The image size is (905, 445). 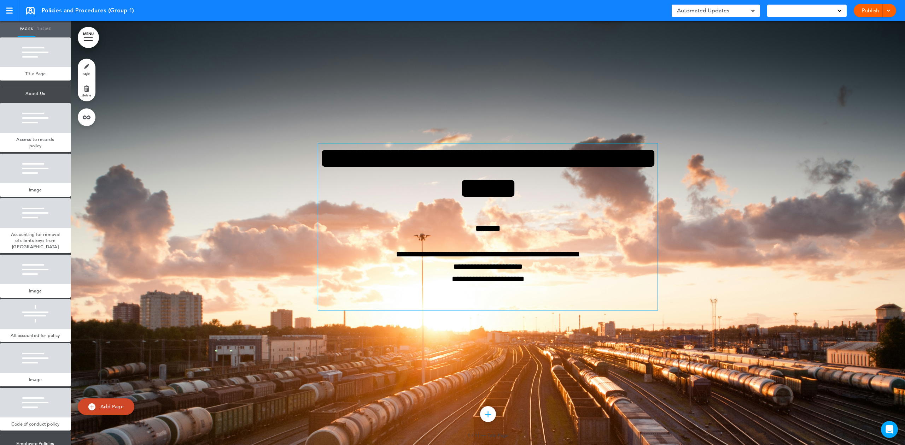 What do you see at coordinates (474, 435) in the screenshot?
I see `span: 1 / 11` at bounding box center [474, 435].